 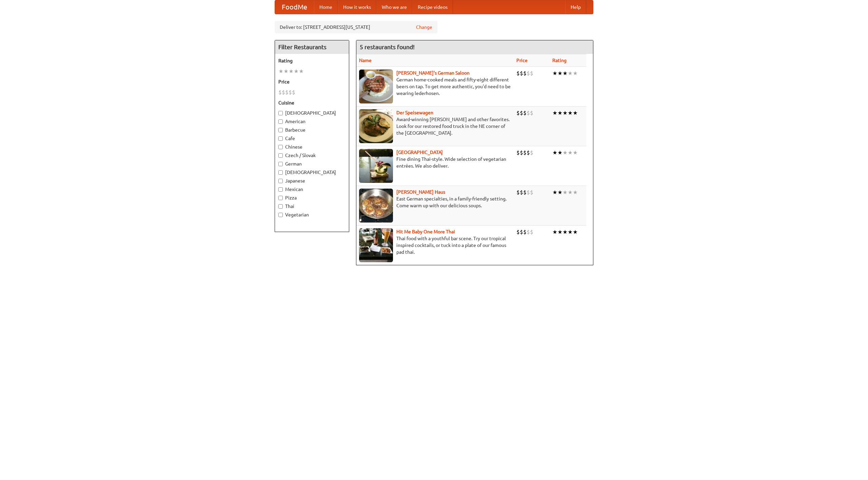 What do you see at coordinates (295, 7) in the screenshot?
I see `a: FoodMe` at bounding box center [295, 7].